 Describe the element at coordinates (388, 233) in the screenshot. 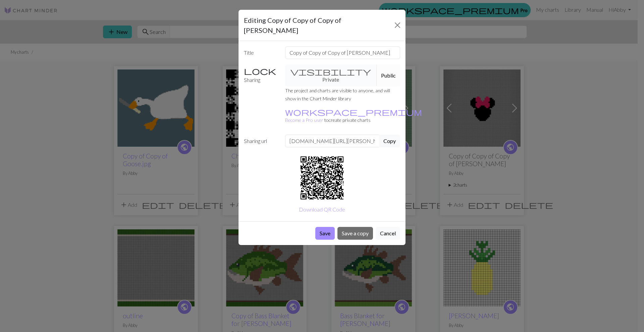

I see `button: Cancel` at that location.